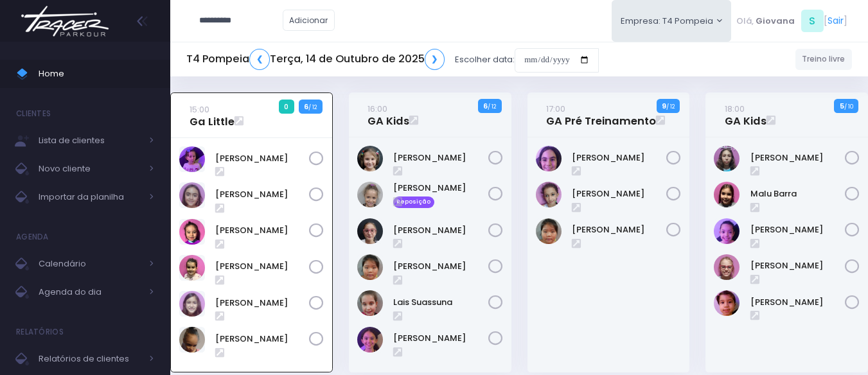 Image resolution: width=868 pixels, height=375 pixels. What do you see at coordinates (308, 20) in the screenshot?
I see `a: Adicionar` at bounding box center [308, 20].